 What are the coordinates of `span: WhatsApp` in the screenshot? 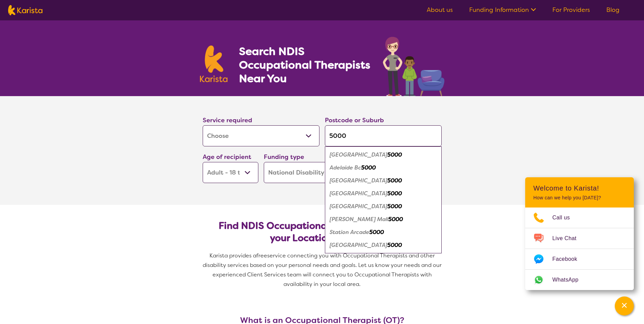 It's located at (569, 280).